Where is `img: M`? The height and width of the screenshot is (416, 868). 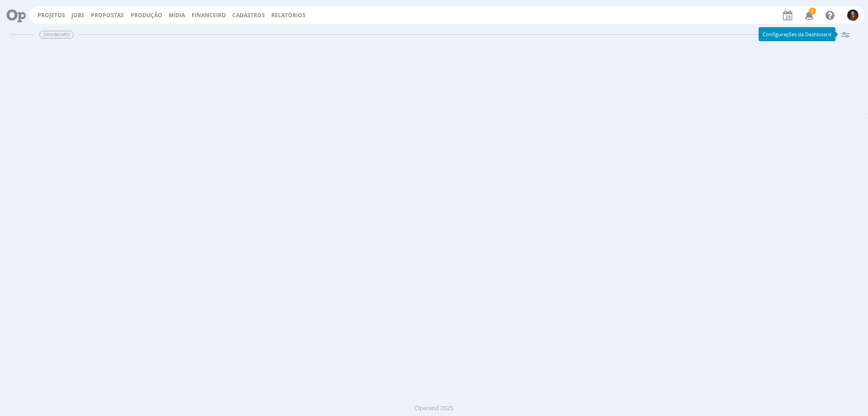 img: M is located at coordinates (853, 15).